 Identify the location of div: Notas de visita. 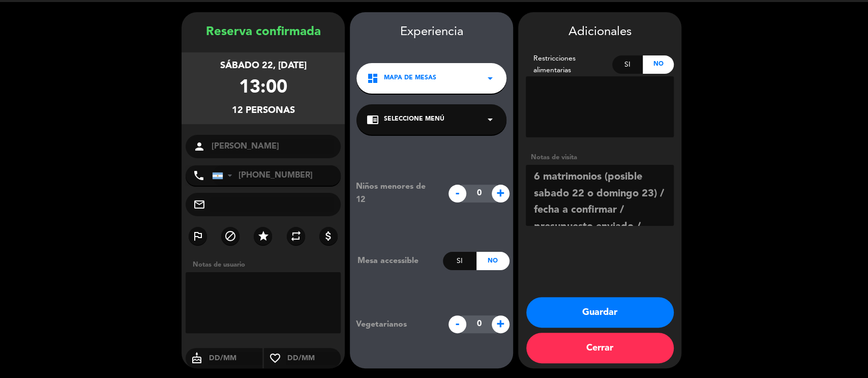
(600, 157).